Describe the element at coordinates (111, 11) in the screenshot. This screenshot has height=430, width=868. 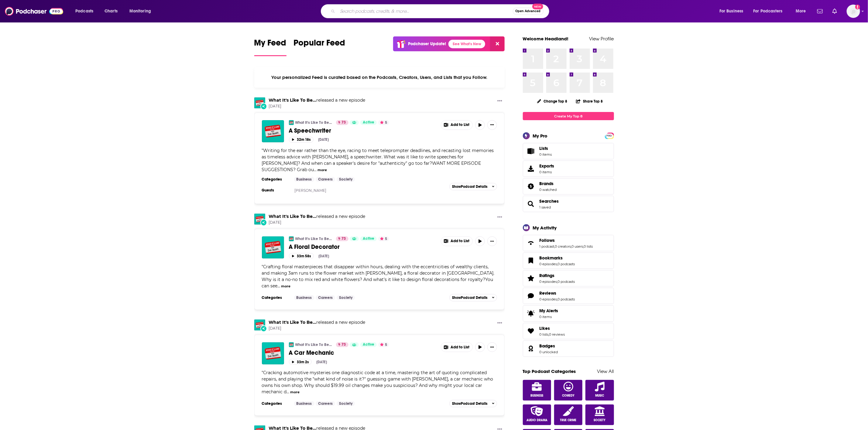
I see `a: Charts` at that location.